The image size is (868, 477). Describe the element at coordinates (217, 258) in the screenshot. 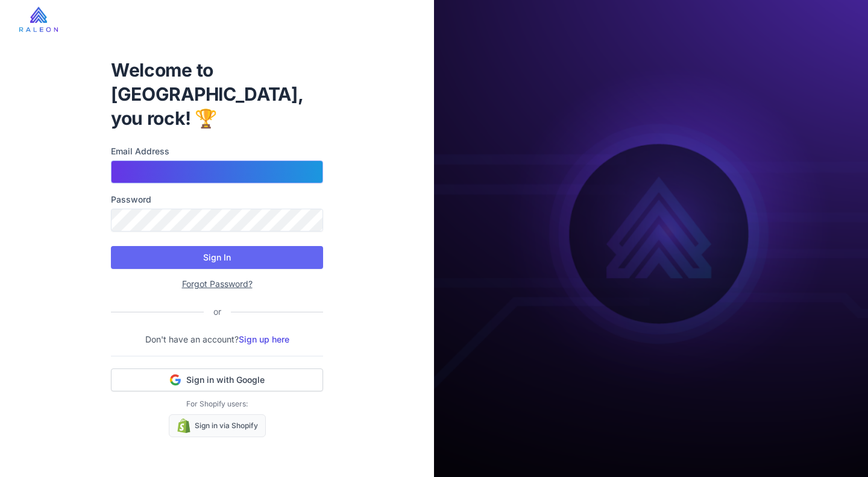

I see `button: Sign In` at that location.